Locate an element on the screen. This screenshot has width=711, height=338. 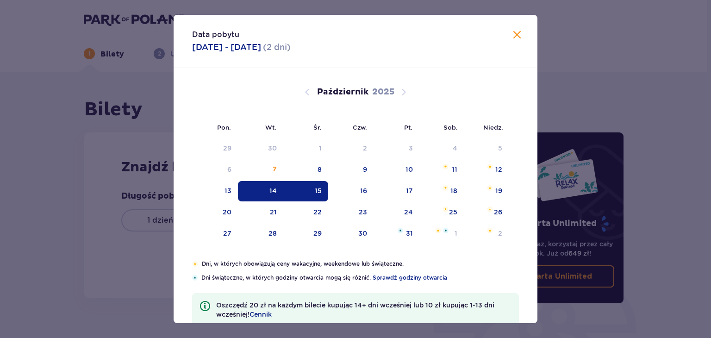
td: Data zaznaczona. środa, 15 października 2025 is located at coordinates (306, 191).